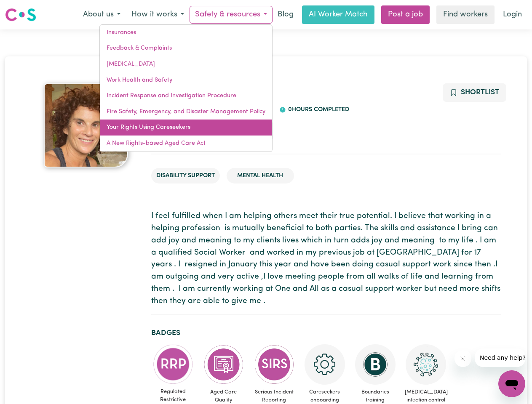 This screenshot has width=532, height=404. What do you see at coordinates (186, 48) in the screenshot?
I see `a: Feedback & Complaints` at bounding box center [186, 48].